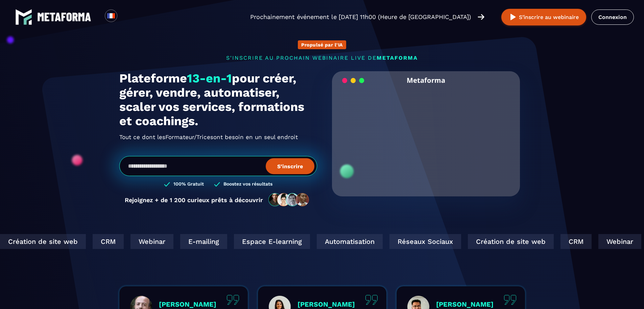 The width and height of the screenshot is (644, 309). Describe the element at coordinates (126, 17) in the screenshot. I see `input: Search for option` at that location.